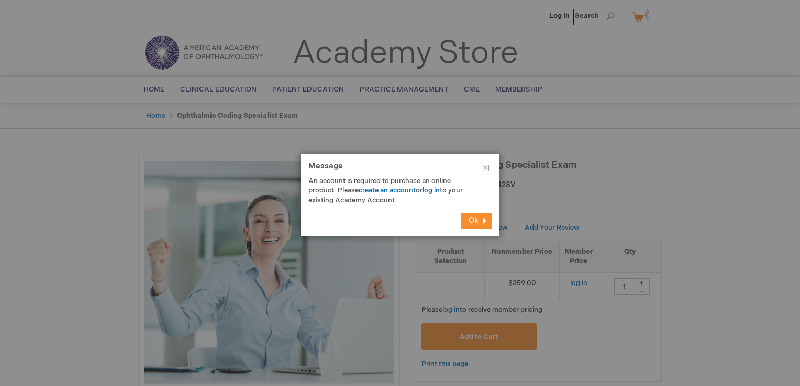  What do you see at coordinates (473, 220) in the screenshot?
I see `span: Ok` at bounding box center [473, 220].